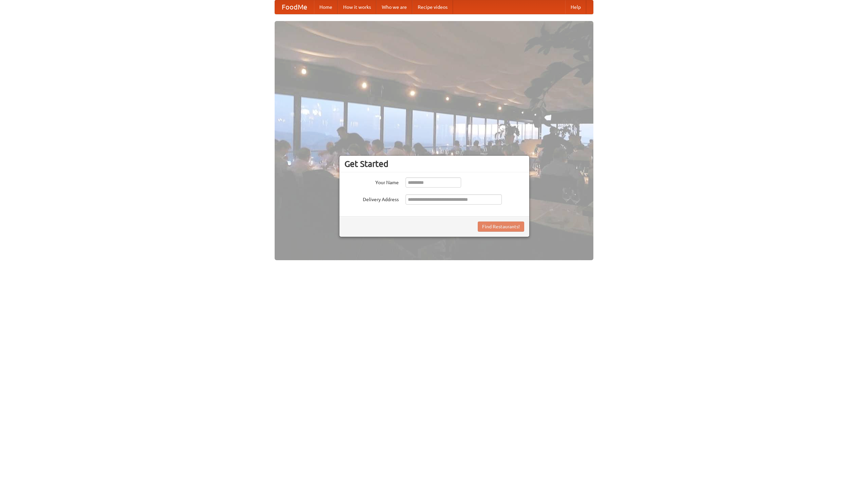 This screenshot has height=480, width=868. What do you see at coordinates (295, 7) in the screenshot?
I see `a: FoodMe` at bounding box center [295, 7].